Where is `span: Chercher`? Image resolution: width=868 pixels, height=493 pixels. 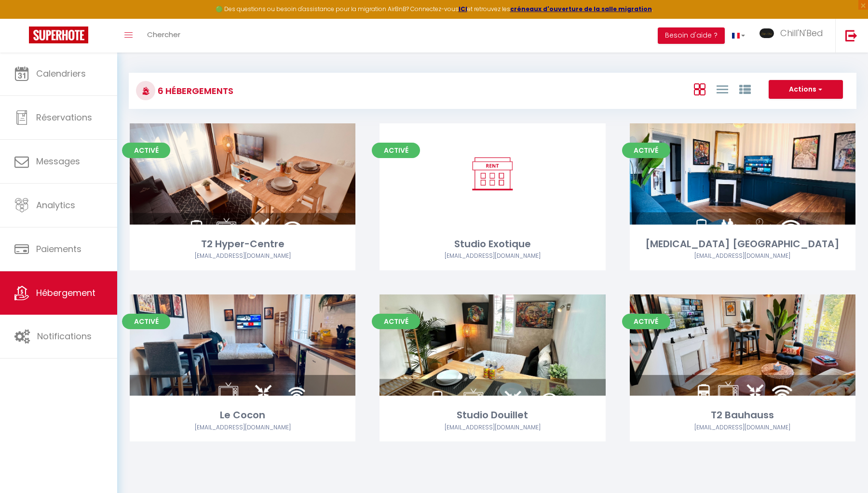 span: Chercher is located at coordinates (163, 34).